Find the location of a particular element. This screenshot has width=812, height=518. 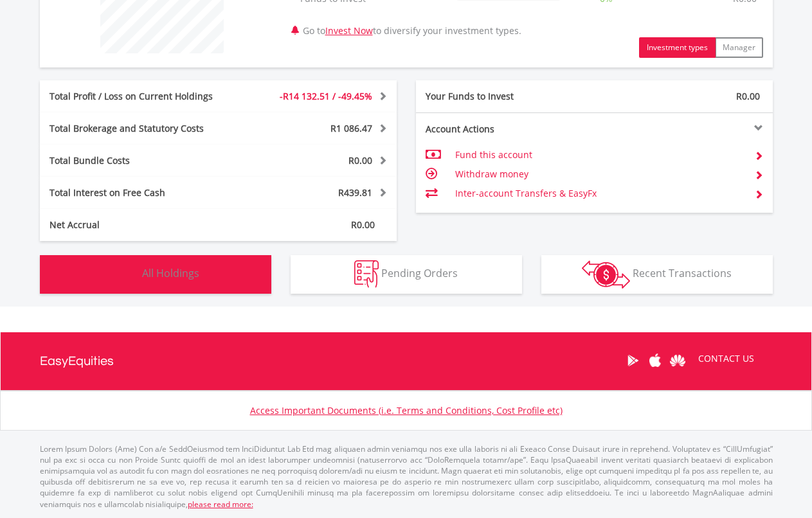

a: please read more: is located at coordinates (221, 503).